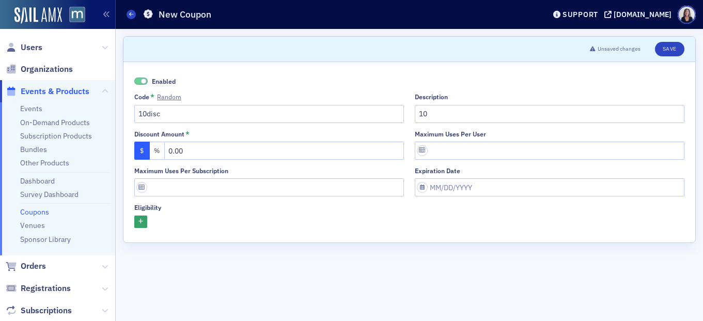 The height and width of the screenshot is (321, 703). What do you see at coordinates (24, 48) in the screenshot?
I see `a: Users` at bounding box center [24, 48].